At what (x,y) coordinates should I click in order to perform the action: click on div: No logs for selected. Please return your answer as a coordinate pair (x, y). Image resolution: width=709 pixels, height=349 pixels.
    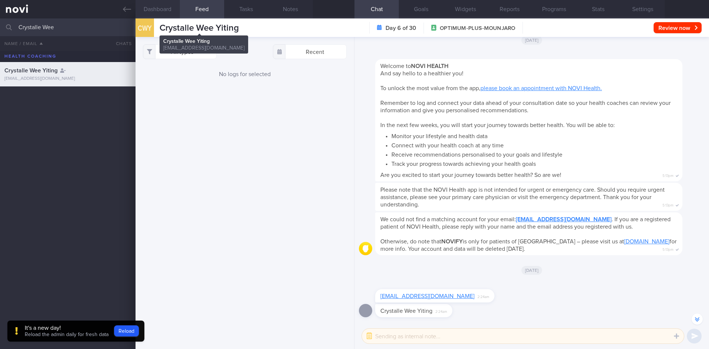
    Looking at the image, I should click on (245, 74).